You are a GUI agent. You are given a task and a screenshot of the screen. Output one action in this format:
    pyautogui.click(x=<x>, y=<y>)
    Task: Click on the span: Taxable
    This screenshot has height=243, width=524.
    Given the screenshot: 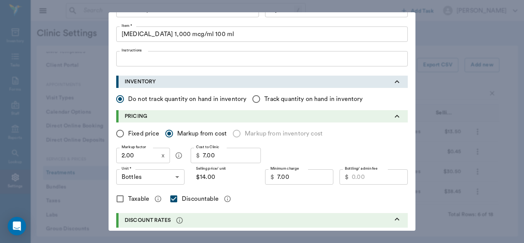 What is the action you would take?
    pyautogui.click(x=139, y=199)
    